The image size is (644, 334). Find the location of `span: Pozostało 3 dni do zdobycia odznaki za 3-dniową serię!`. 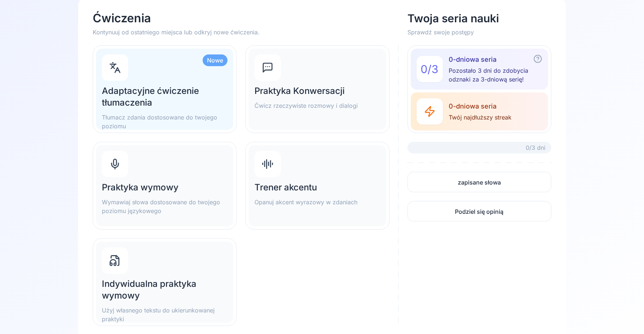

span: Pozostało 3 dni do zdobycia odznaki za 3-dniową serię! is located at coordinates (495, 75).